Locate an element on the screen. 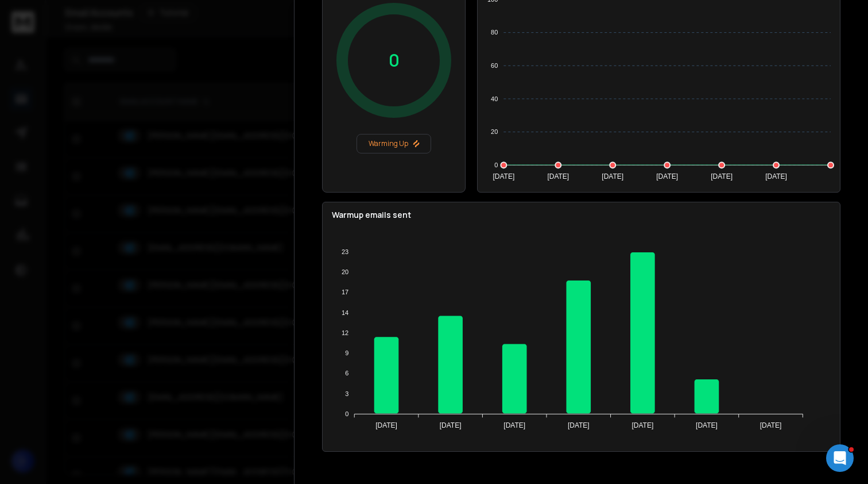  tspan: 80 is located at coordinates (494, 32).